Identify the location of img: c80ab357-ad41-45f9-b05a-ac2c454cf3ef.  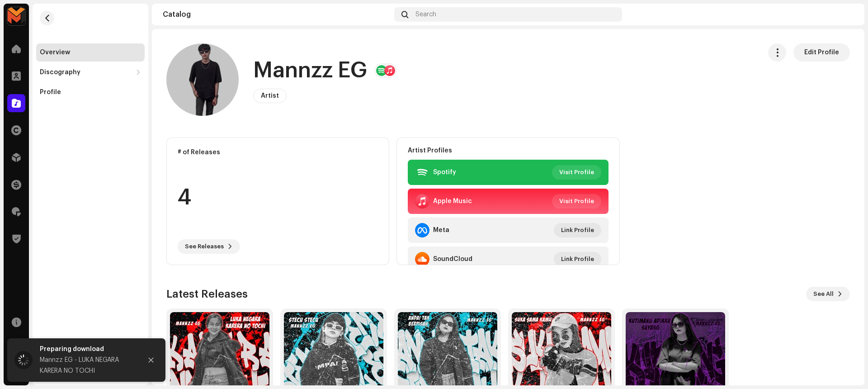
(847, 15).